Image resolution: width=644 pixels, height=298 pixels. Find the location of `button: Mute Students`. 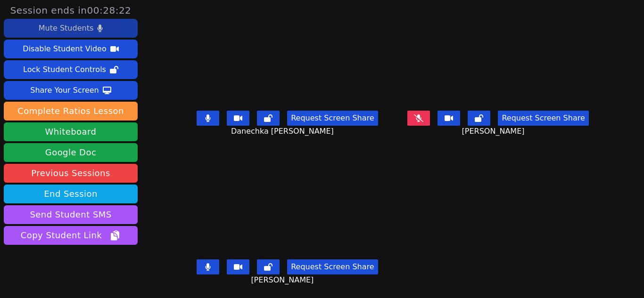

button: Mute Students is located at coordinates (71, 28).